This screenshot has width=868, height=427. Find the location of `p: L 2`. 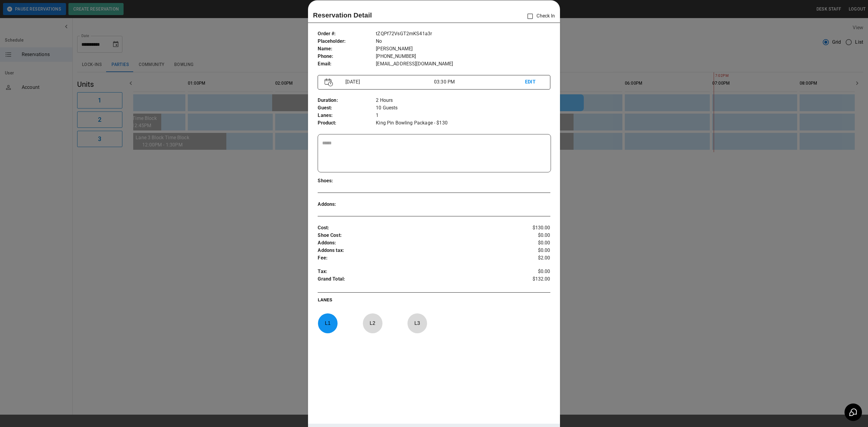

p: L 2 is located at coordinates (372, 323).